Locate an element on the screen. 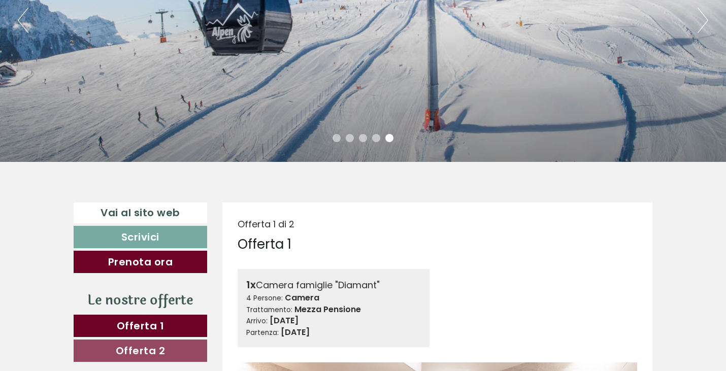 This screenshot has height=371, width=726. span: Offerta 1 is located at coordinates (141, 326).